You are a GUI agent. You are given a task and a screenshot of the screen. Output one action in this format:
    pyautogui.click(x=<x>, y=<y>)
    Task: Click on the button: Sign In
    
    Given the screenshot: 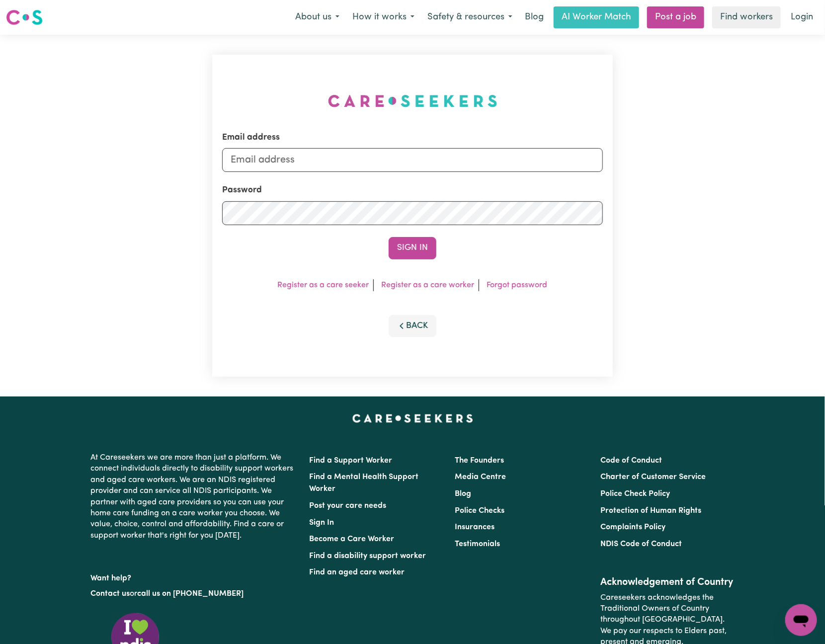 What is the action you would take?
    pyautogui.click(x=412, y=248)
    